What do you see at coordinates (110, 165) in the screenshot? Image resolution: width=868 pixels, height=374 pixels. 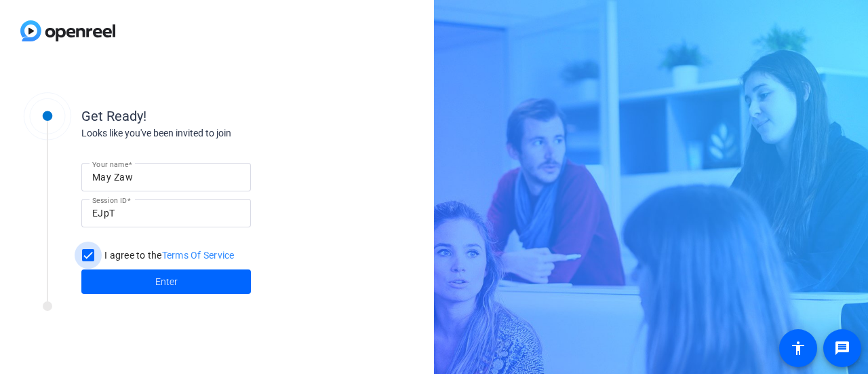 I see `mat-label: Your name` at bounding box center [110, 165].